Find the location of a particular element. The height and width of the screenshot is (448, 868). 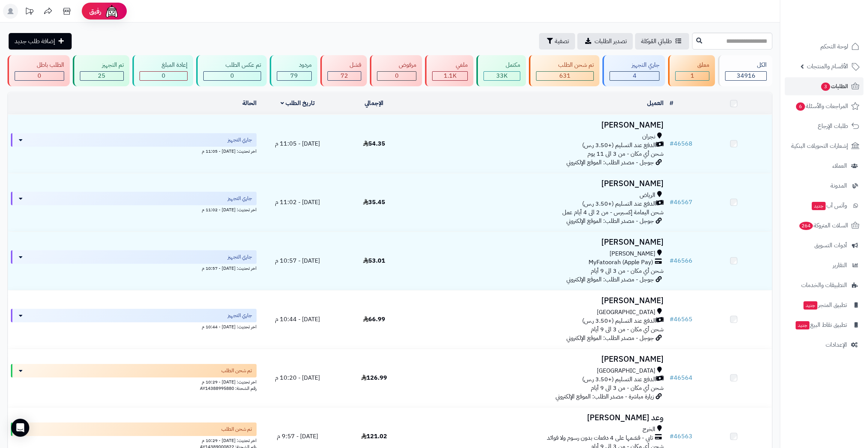

a: تطبيق المتجرجديد is located at coordinates (825, 305).